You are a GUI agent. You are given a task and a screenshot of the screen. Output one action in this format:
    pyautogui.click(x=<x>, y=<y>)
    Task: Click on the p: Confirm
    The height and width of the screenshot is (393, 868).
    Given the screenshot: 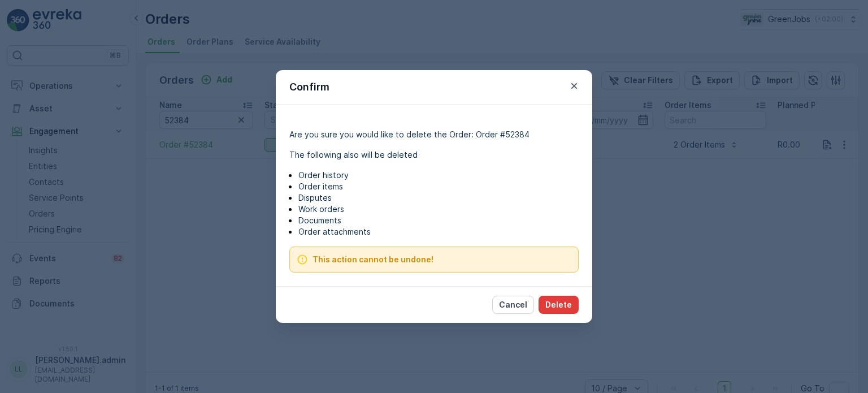 What is the action you would take?
    pyautogui.click(x=309, y=87)
    